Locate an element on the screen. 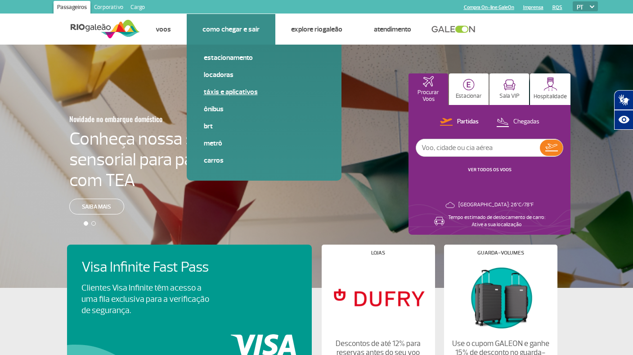 The width and height of the screenshot is (633, 355). a: Estacionamento is located at coordinates (264, 58).